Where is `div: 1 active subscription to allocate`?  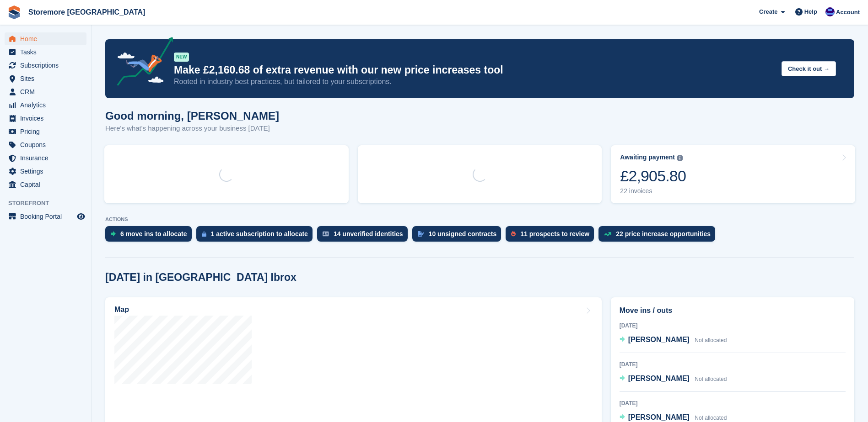 div: 1 active subscription to allocate is located at coordinates (259, 234).